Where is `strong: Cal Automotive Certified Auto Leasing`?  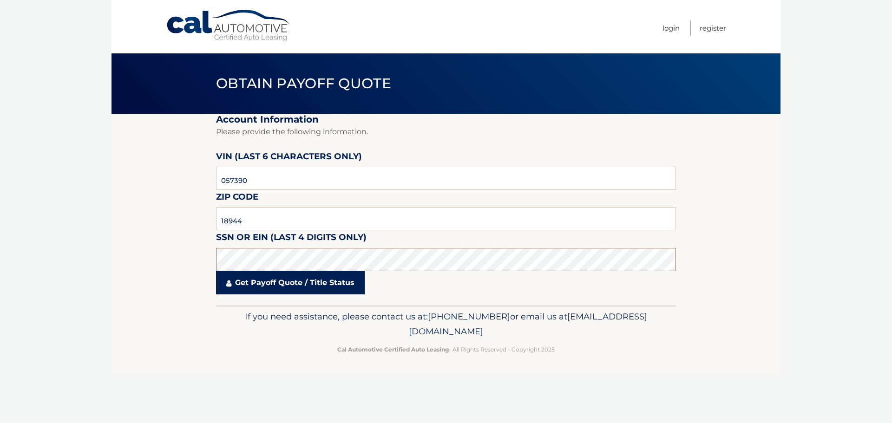
strong: Cal Automotive Certified Auto Leasing is located at coordinates (393, 349).